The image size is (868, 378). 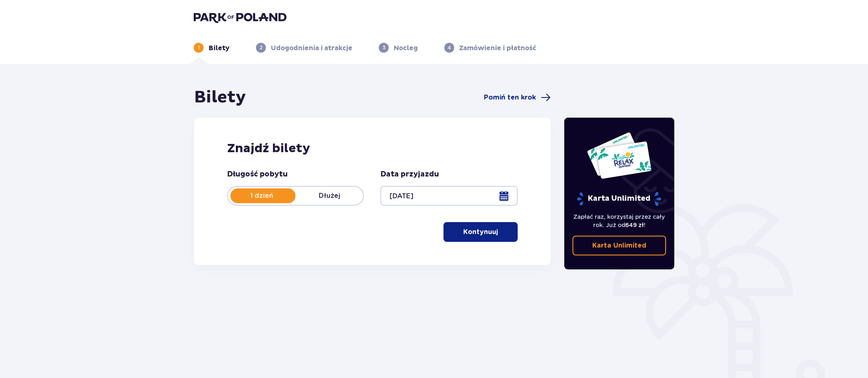 I want to click on p: Udogodnienia i atrakcje, so click(x=312, y=48).